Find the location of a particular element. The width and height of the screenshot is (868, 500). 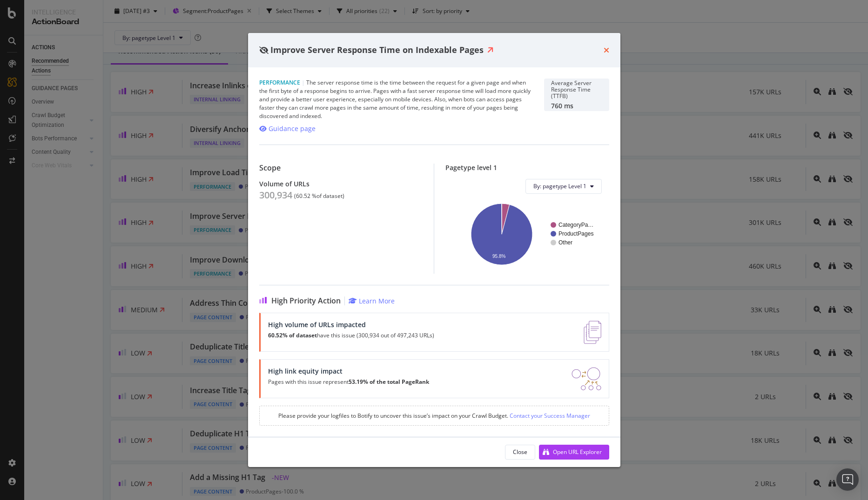

a: Contact your Success Manager is located at coordinates (549, 416).